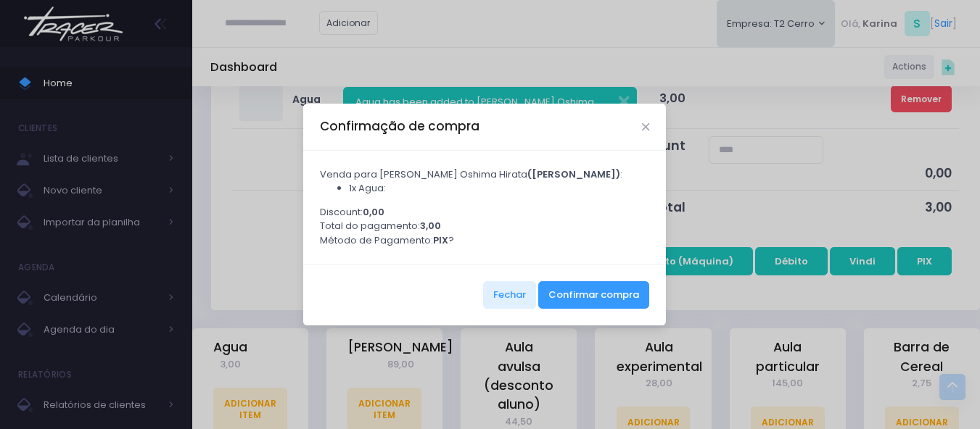 Image resolution: width=980 pixels, height=429 pixels. Describe the element at coordinates (400, 126) in the screenshot. I see `h5: Confirmação de compra` at that location.